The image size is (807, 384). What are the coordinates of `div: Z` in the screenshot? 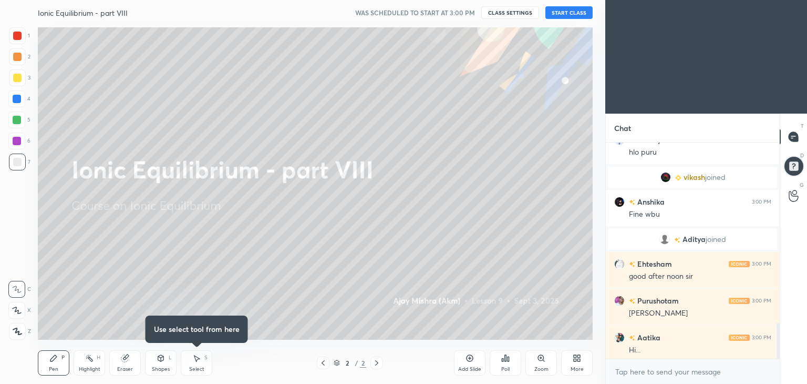 It's located at (20, 331).